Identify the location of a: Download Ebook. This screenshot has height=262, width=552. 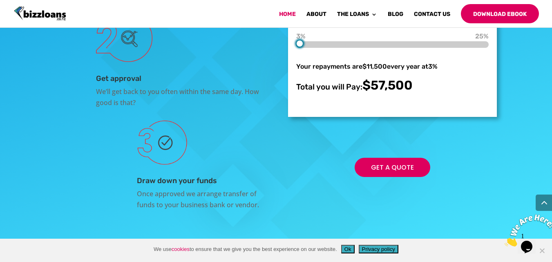
(500, 13).